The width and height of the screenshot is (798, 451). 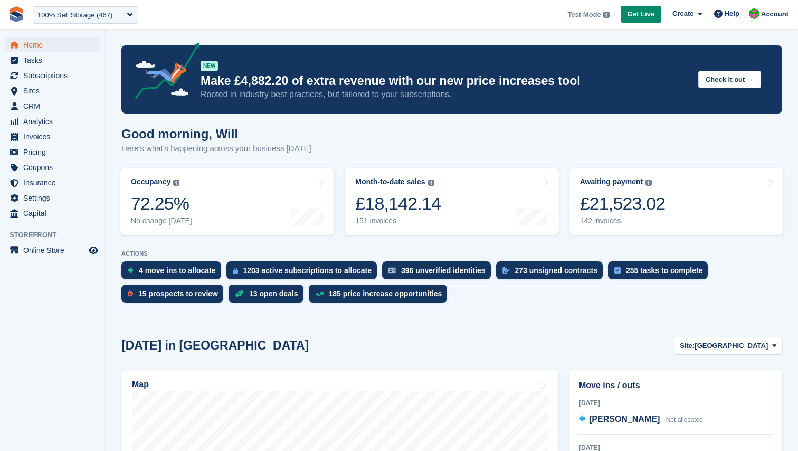 I want to click on p: ACTIONS, so click(x=452, y=253).